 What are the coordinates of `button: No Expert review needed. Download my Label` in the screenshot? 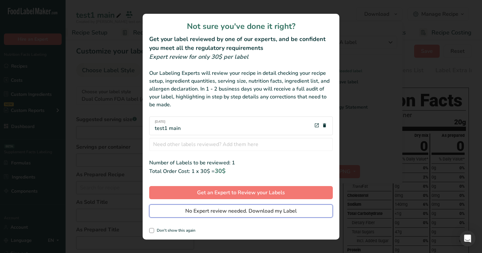 It's located at (241, 211).